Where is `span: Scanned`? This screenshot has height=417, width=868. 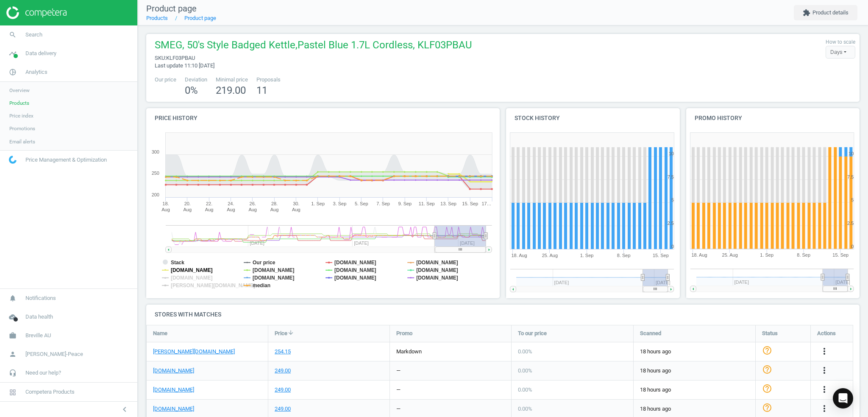 span: Scanned is located at coordinates (650, 333).